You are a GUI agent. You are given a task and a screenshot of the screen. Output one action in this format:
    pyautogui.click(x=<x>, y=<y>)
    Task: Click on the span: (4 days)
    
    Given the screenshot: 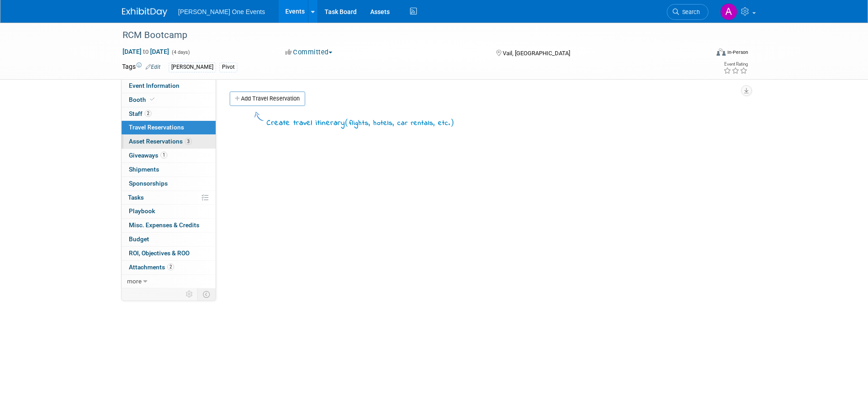 What is the action you would take?
    pyautogui.click(x=181, y=52)
    